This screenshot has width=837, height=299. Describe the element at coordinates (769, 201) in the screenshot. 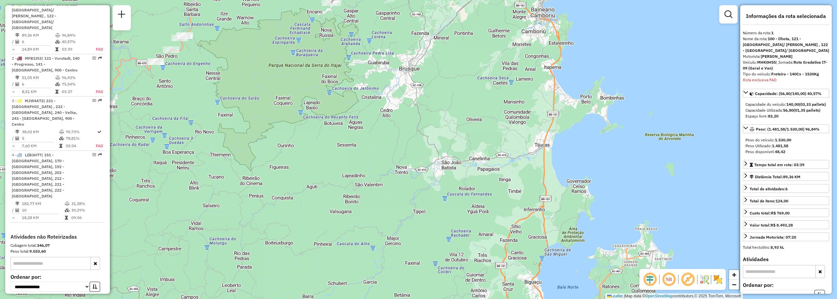

I see `div: Total de itens:` at that location.